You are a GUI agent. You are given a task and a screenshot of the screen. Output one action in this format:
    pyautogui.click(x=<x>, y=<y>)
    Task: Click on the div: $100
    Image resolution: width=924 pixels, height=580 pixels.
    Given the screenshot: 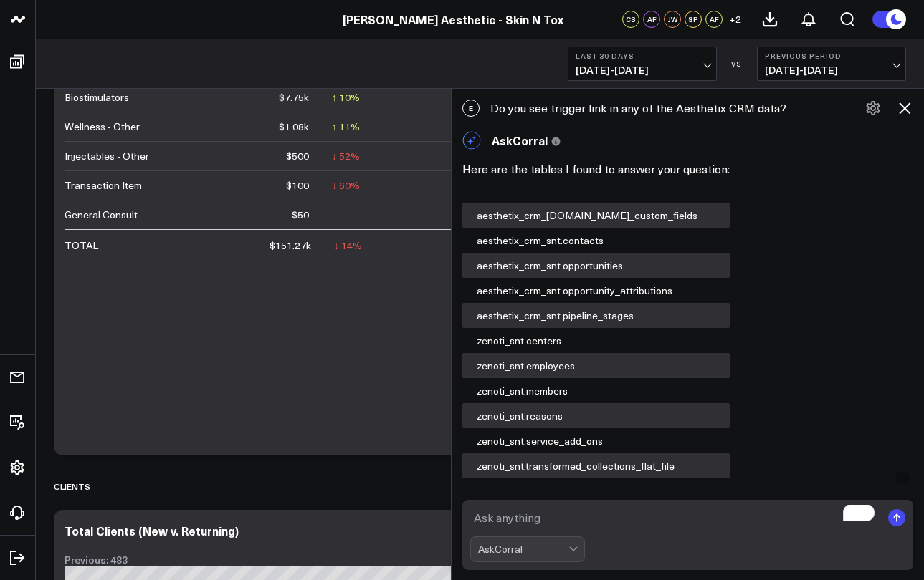 What is the action you would take?
    pyautogui.click(x=298, y=185)
    